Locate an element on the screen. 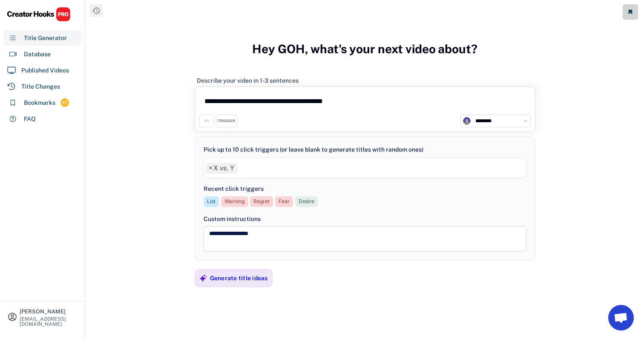 The height and width of the screenshot is (339, 644). div: Pick up to 10 click triggers (or leave blank to generate titles with random ones) is located at coordinates (313, 149).